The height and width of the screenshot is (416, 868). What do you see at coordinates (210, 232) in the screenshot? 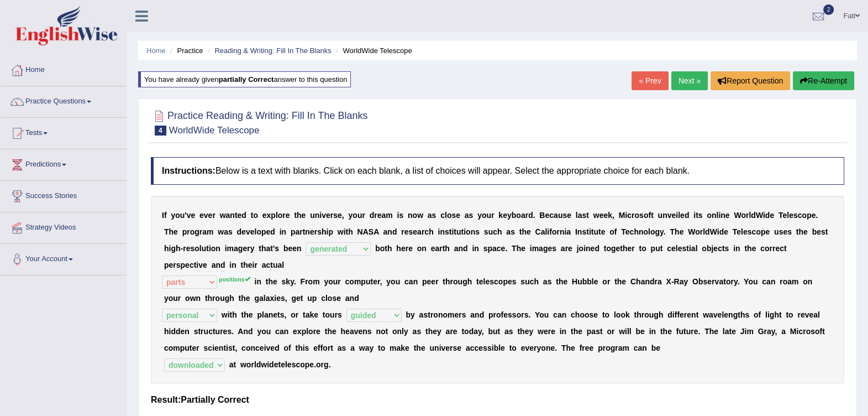
I see `b: m` at bounding box center [210, 232].